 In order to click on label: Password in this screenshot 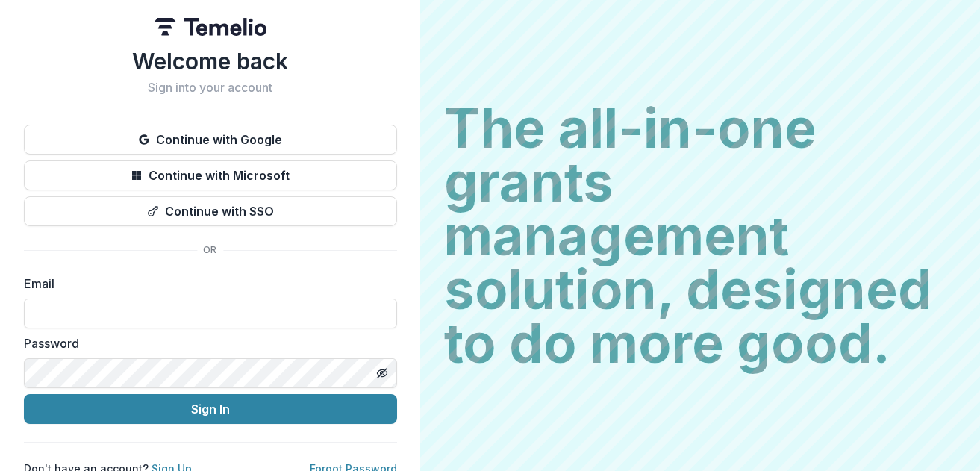, I will do `click(206, 344)`.